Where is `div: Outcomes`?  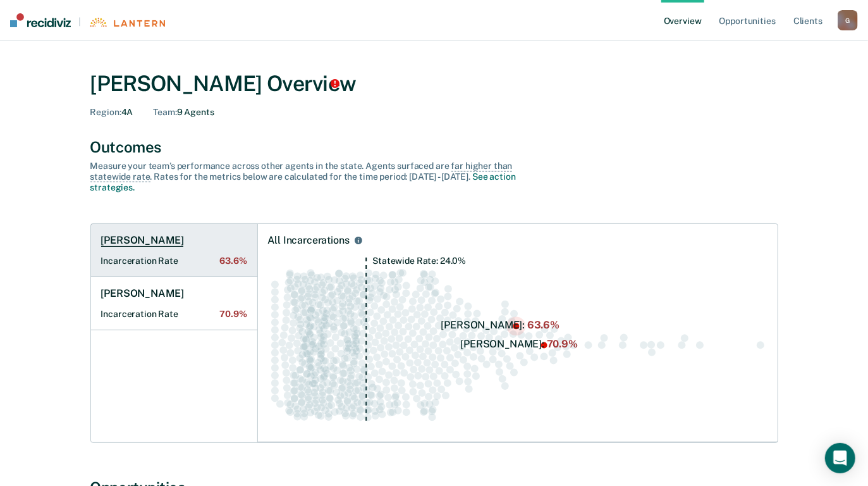 div: Outcomes is located at coordinates (434, 147).